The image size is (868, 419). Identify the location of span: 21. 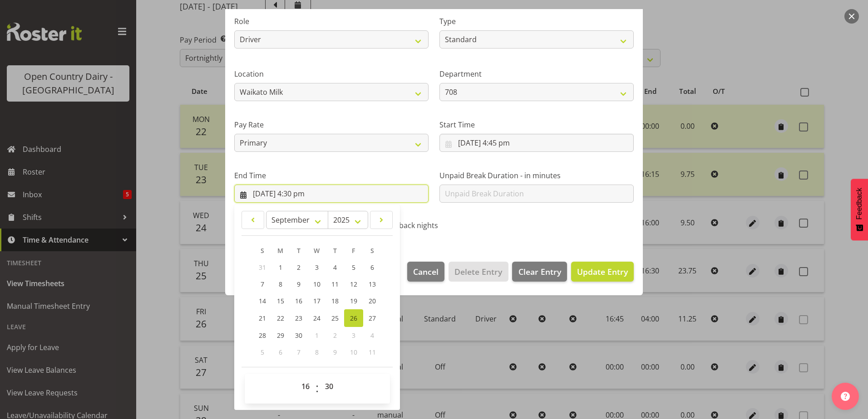
(262, 318).